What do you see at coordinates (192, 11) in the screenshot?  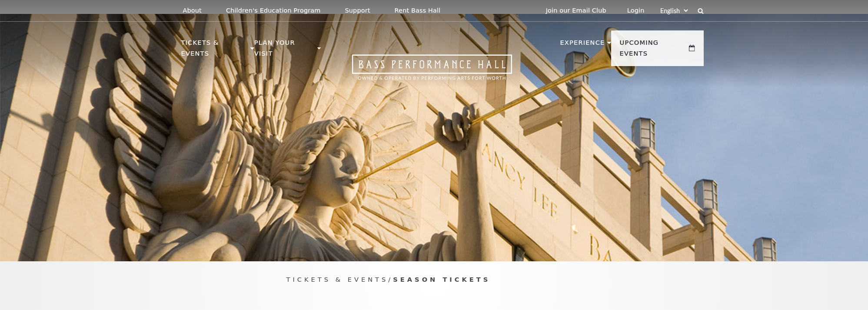 I see `p: About` at bounding box center [192, 11].